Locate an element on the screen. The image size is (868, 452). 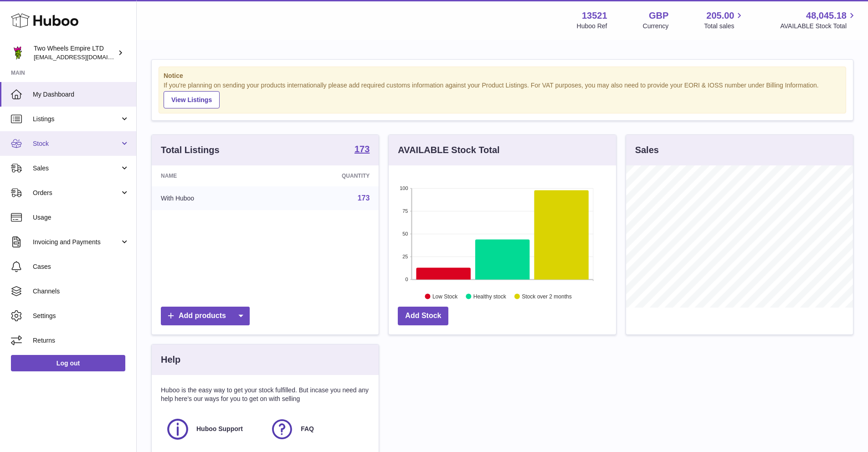
text: Stock over 2 months is located at coordinates (547, 296).